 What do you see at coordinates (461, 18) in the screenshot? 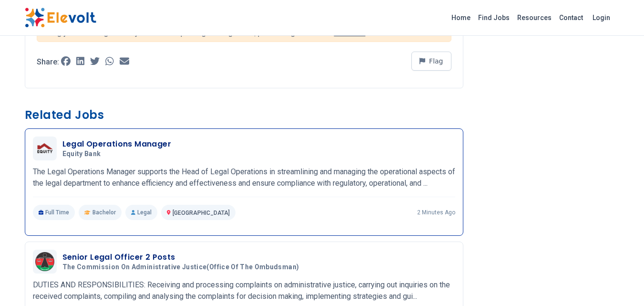
I see `a: Home` at bounding box center [461, 18].